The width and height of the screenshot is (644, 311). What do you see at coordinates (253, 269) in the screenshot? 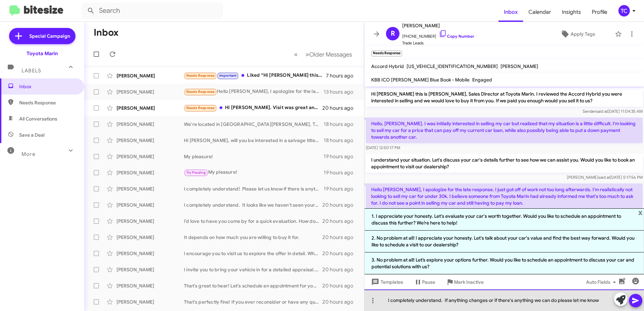
I see `div: I invite you to bring your vehicle in for a detailed appraisal. When can you visit us for a quick...` at bounding box center [253, 269].